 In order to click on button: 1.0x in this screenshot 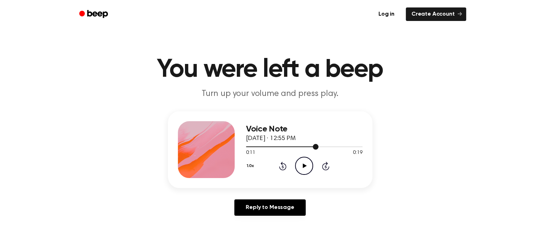, I will do `click(251, 166)`.